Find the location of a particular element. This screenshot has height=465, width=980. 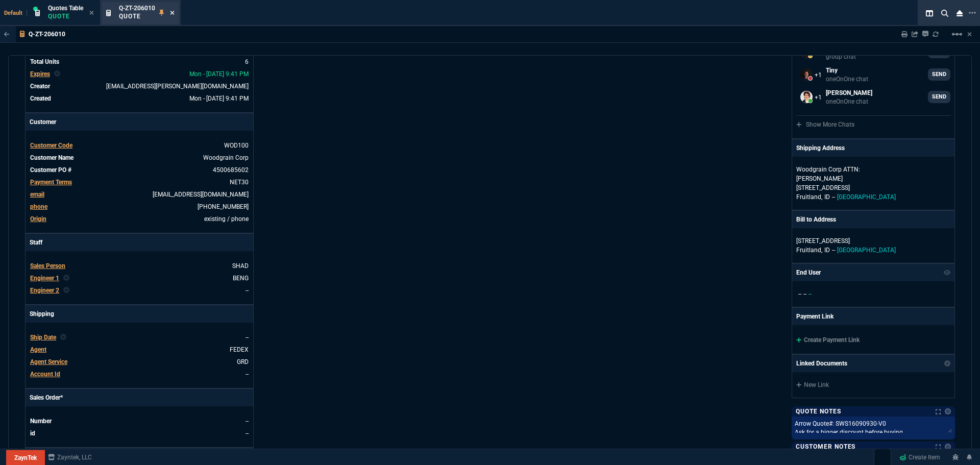

a: Hide Workbench is located at coordinates (969, 34).